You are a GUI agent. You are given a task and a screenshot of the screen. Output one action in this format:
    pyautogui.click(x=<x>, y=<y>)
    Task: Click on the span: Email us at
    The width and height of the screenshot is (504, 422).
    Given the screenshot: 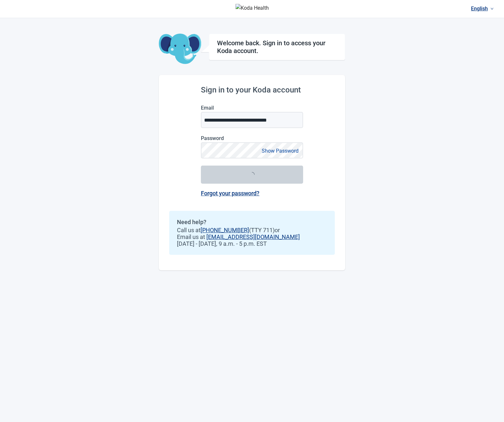 What is the action you would take?
    pyautogui.click(x=252, y=237)
    